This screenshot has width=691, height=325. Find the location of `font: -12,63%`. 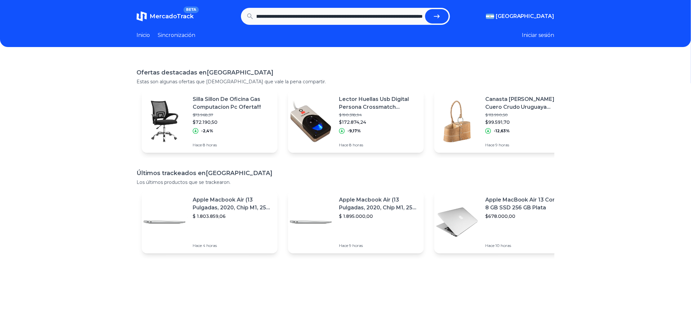

font: -12,63% is located at coordinates (502, 131).